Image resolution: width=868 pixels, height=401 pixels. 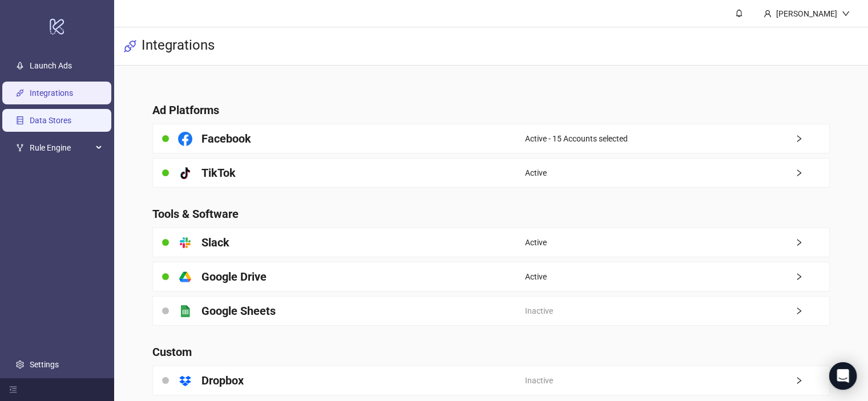 I want to click on a: TikTokActiveright, so click(x=490, y=173).